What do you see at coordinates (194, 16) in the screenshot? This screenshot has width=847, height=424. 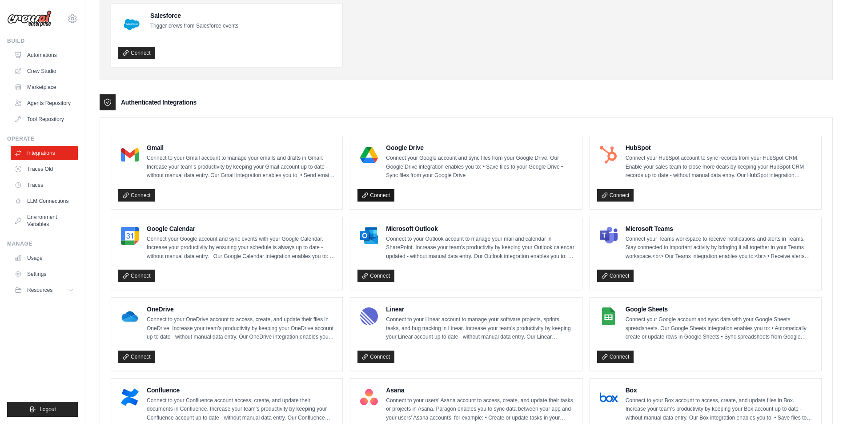 I see `h4: Salesforce` at bounding box center [194, 16].